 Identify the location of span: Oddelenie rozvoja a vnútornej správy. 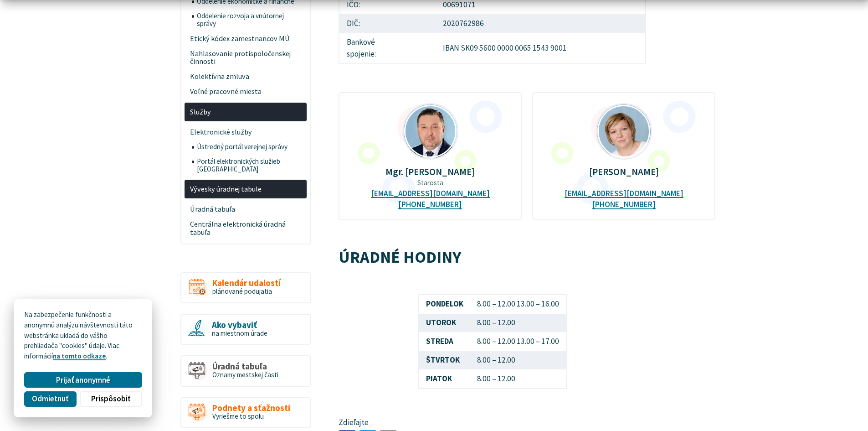
(249, 20).